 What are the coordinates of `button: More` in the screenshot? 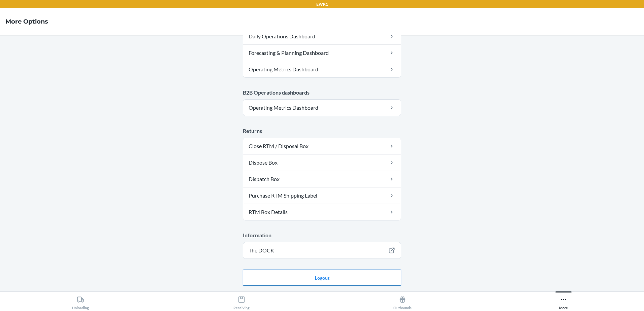 It's located at (564, 301).